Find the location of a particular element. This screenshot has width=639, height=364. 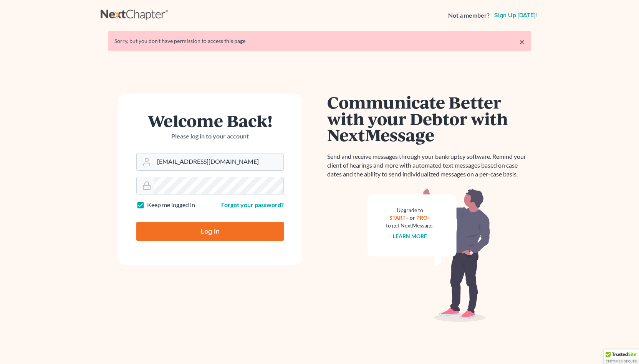

p: Please log in to your account is located at coordinates (210, 136).